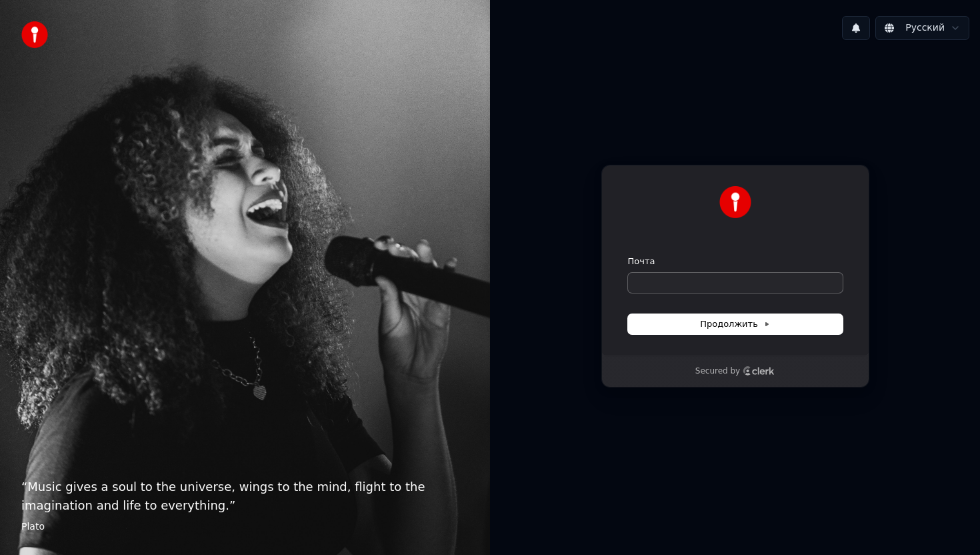 The image size is (980, 555). What do you see at coordinates (641, 262) in the screenshot?
I see `label: Почта` at bounding box center [641, 262].